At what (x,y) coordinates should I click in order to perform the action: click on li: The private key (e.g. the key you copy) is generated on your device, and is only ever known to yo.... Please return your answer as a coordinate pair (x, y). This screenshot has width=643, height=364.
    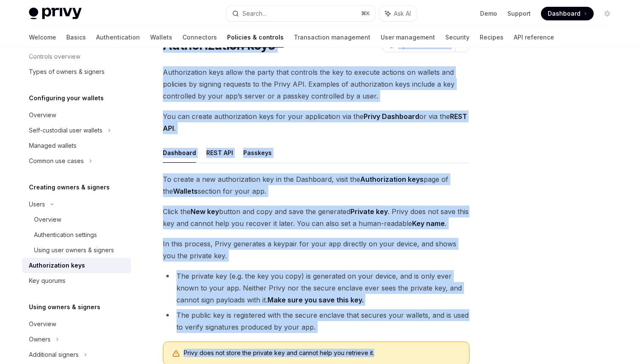
    Looking at the image, I should click on (316, 288).